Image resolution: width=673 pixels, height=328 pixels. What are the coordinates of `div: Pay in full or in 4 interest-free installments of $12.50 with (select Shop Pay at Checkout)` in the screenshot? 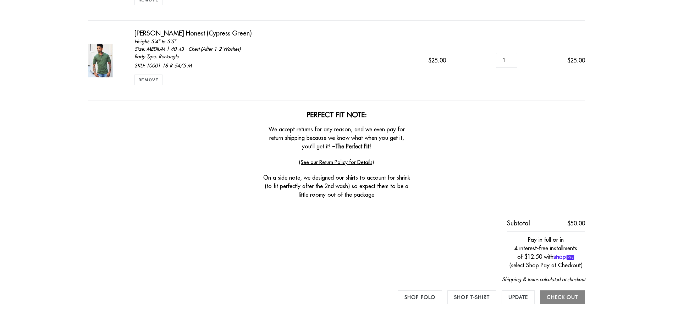 It's located at (546, 250).